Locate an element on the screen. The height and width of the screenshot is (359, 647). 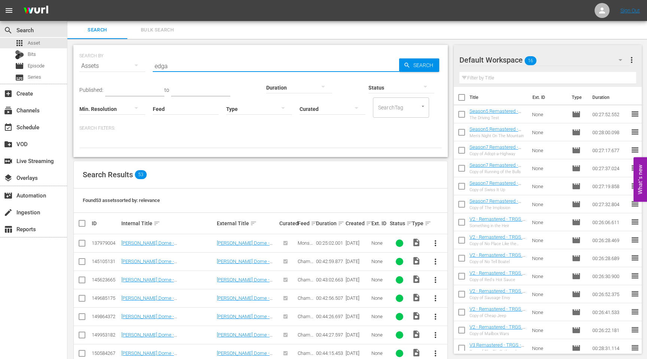
div: 149864372 is located at coordinates (105, 316).